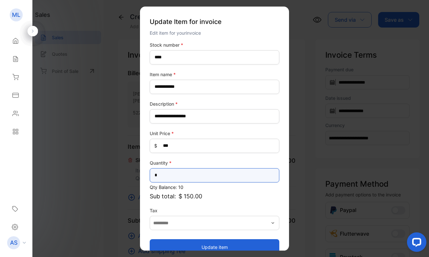 The width and height of the screenshot is (429, 257). Describe the element at coordinates (215, 163) in the screenshot. I see `label: Quantity` at that location.